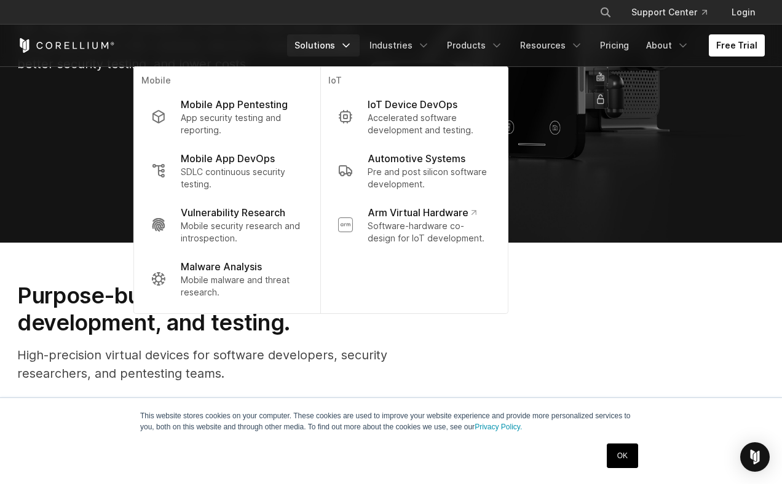 The width and height of the screenshot is (782, 484). What do you see at coordinates (755, 457) in the screenshot?
I see `div: Open Intercom Messenger` at bounding box center [755, 457].